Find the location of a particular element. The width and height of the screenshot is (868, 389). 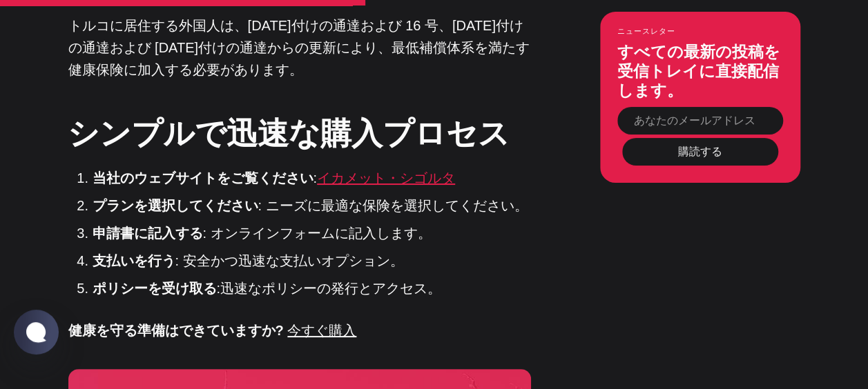

li: : 安全かつ迅速な支払いオプション。 is located at coordinates (311, 261).